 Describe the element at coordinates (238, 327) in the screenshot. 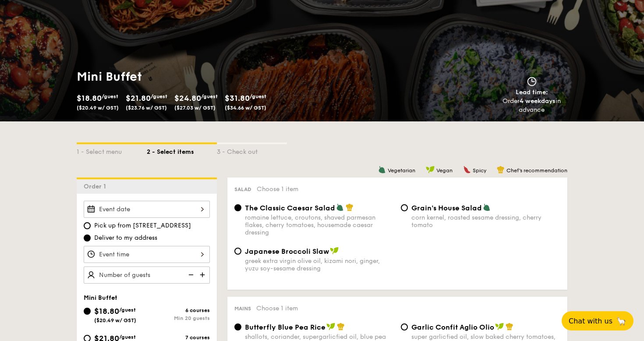

I see `input: Butterfly Blue Pea Riceshallots, coriander, supergarlicfied oil, blue pea flower` at that location.